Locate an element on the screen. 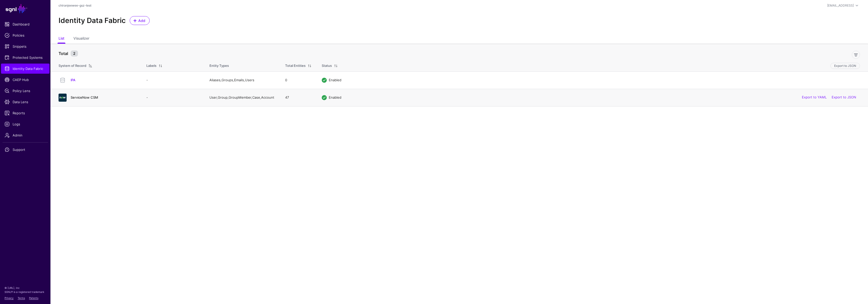 The image size is (868, 304). a: Identity Data Fabric is located at coordinates (25, 68).